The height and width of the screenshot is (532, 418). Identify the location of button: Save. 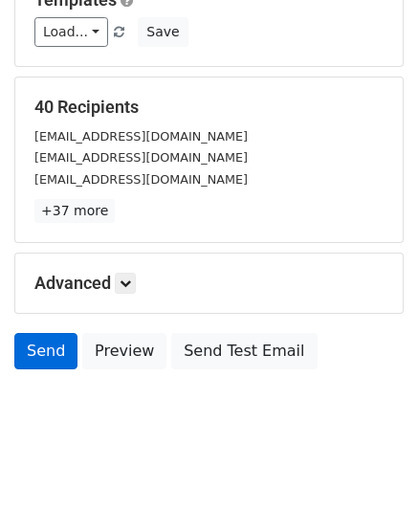
(162, 31).